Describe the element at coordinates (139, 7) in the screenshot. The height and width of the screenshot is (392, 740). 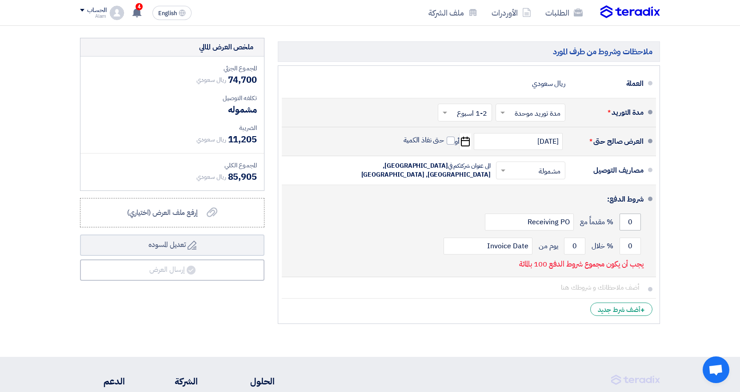
I see `span: 4` at that location.